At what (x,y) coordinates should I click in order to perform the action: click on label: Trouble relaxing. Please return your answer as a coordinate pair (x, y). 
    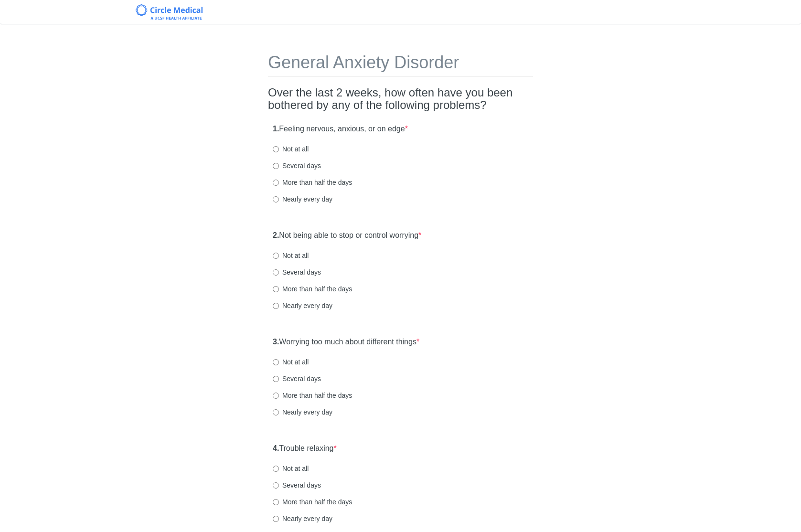
    Looking at the image, I should click on (304, 449).